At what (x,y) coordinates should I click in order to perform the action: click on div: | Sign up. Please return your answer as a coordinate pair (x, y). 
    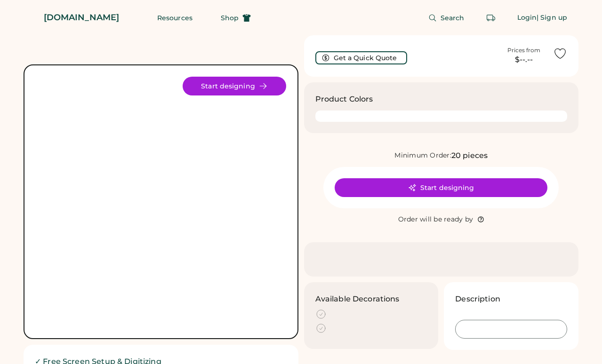
    Looking at the image, I should click on (551, 18).